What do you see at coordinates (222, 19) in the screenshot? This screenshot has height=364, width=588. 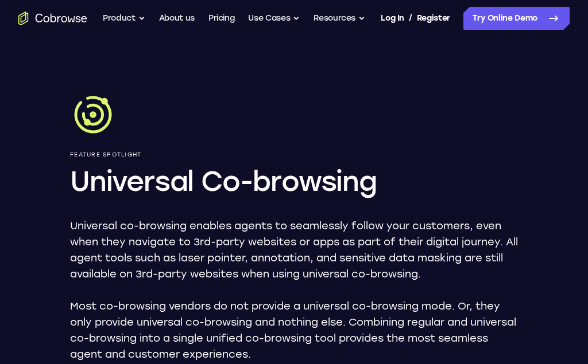 I see `a: Pricing` at bounding box center [222, 19].